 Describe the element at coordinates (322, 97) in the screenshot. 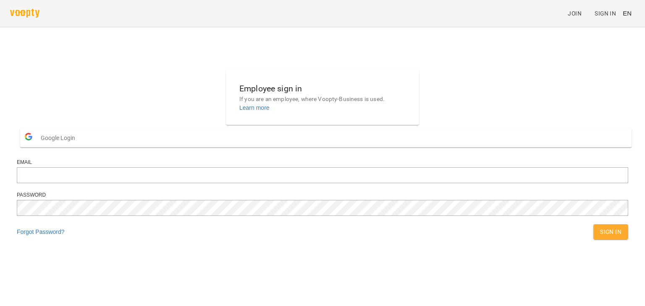

I see `button: Employee sign inIf you are an employee, where Voopty-Business is used.Learn more` at that location.